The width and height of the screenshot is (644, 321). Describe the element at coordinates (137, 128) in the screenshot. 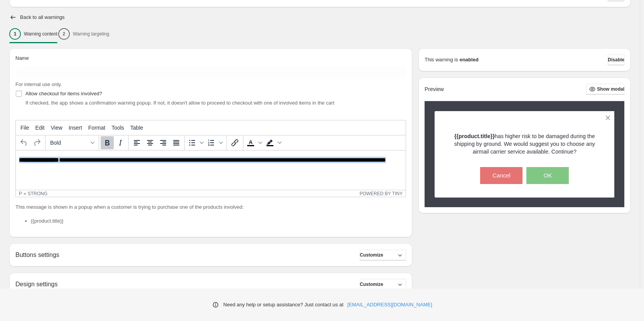

I see `span: Table` at that location.